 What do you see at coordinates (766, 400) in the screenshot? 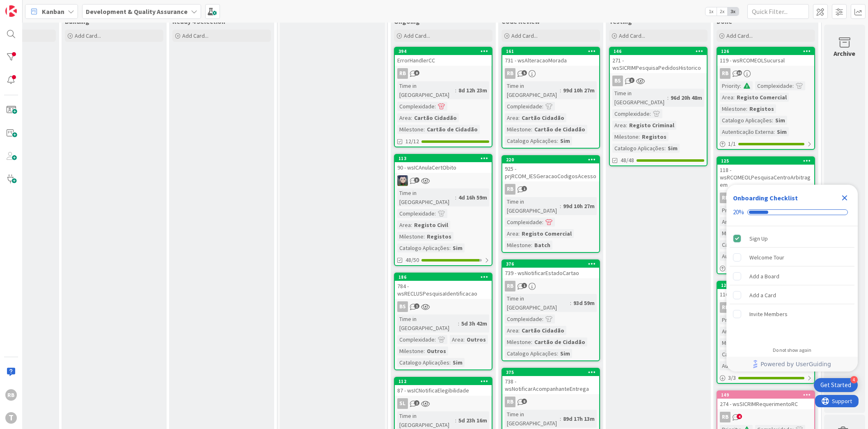
I see `div: 149274 - wsSICRIMRequerimentoRC` at bounding box center [766, 400].